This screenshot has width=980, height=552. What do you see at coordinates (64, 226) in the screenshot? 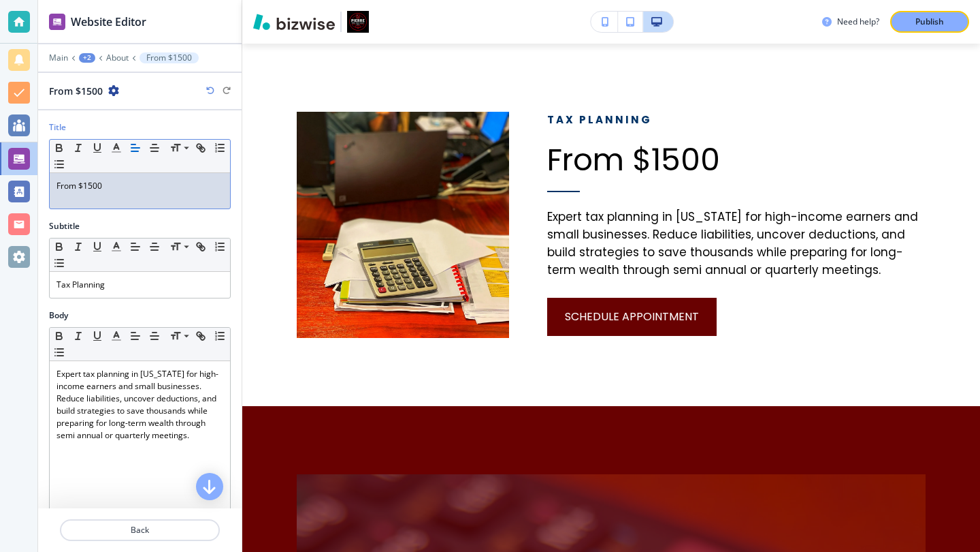
I see `h2: Subtitle` at bounding box center [64, 226].